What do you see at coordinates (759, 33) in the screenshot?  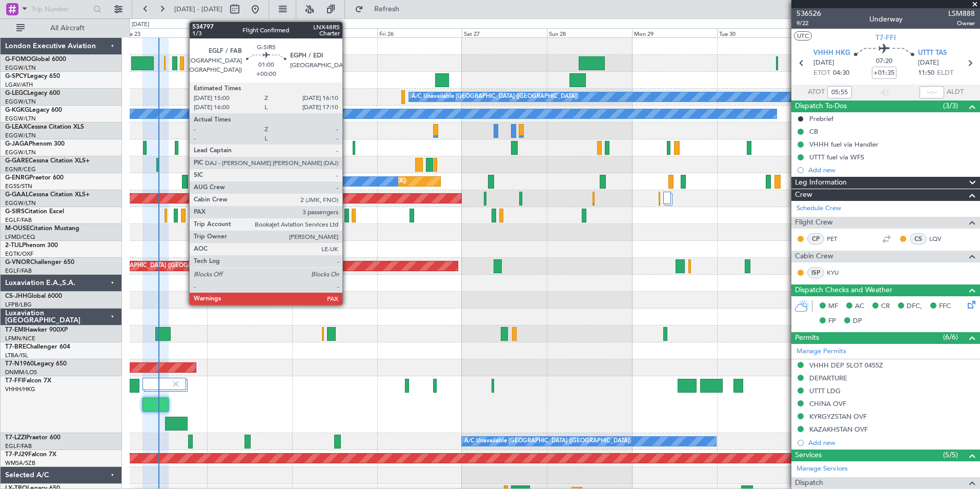 I see `div: Tue 30` at bounding box center [759, 33].